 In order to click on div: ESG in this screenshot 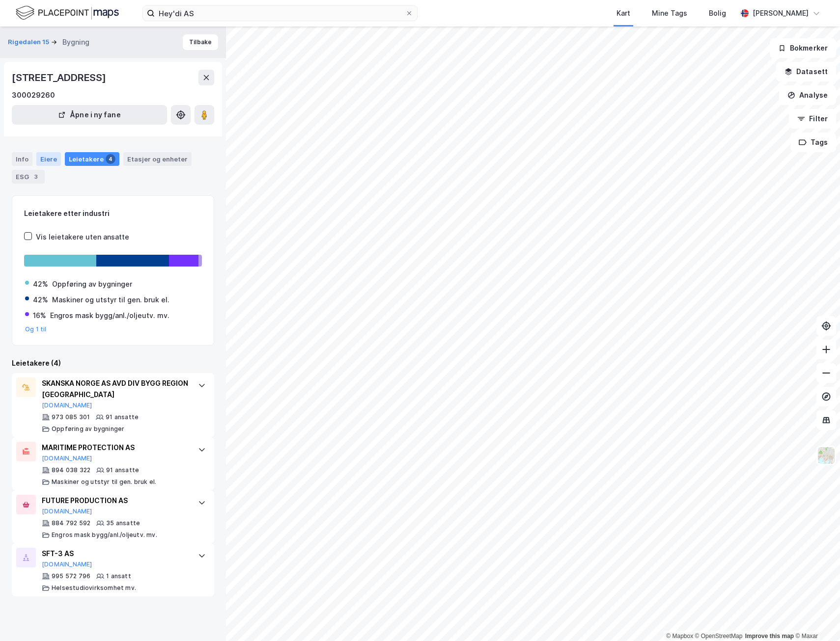, I will do `click(28, 176)`.